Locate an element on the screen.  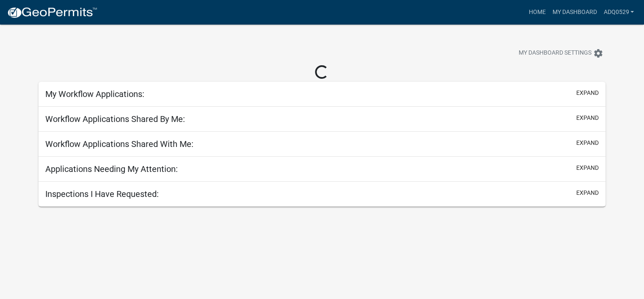
h5: Workflow Applications Shared With Me: is located at coordinates (120, 144).